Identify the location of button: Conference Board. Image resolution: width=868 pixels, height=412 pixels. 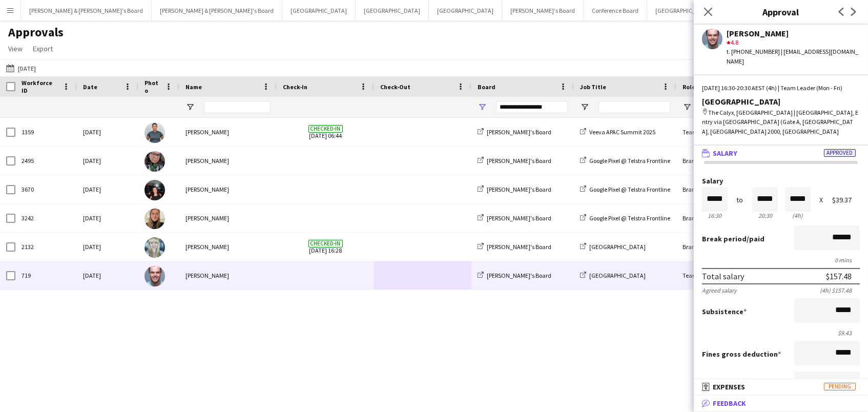
(616, 10).